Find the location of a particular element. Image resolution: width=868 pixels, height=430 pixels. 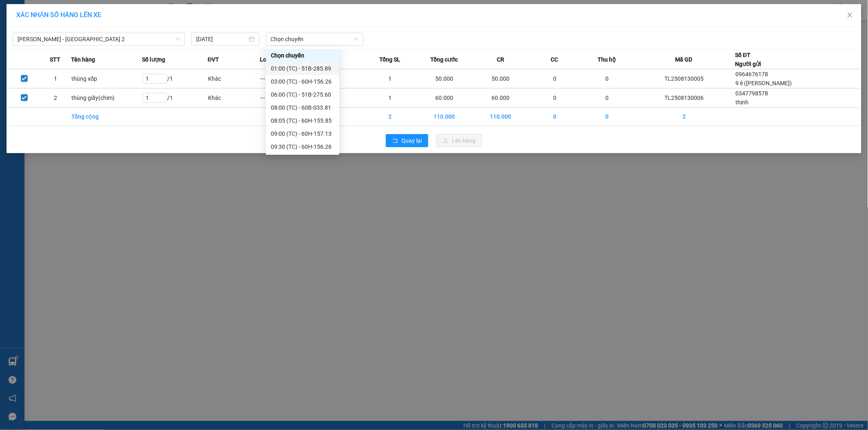

button: uploadLên hàng is located at coordinates (459, 141).